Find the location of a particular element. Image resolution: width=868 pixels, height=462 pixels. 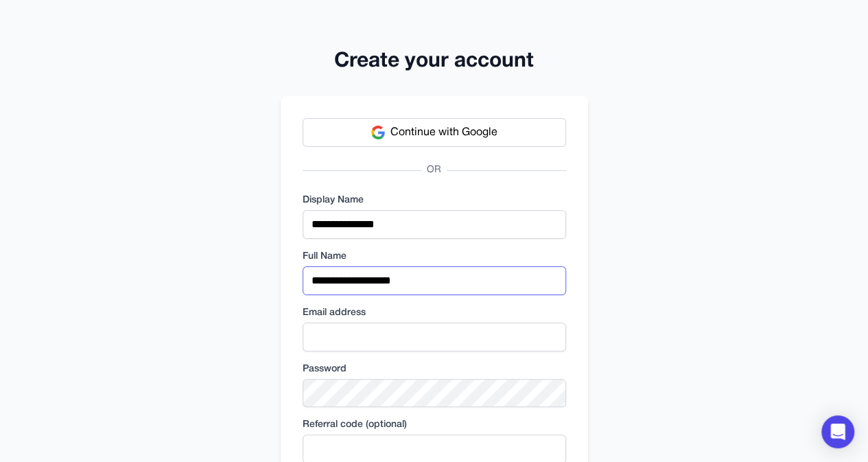

h2: Create your account is located at coordinates (435, 62).